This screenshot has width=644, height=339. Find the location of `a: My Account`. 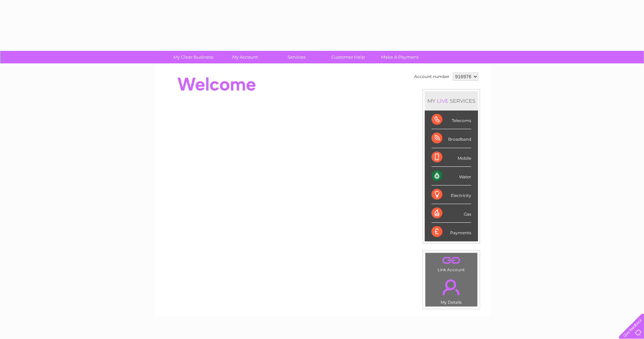

a: My Account is located at coordinates (245, 57).